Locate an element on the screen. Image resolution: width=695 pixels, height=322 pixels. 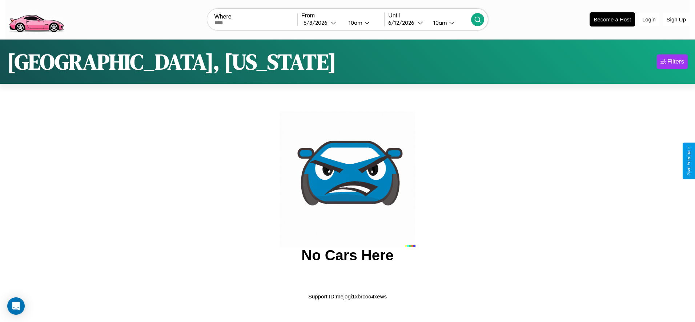
button: Filters is located at coordinates (672, 62).